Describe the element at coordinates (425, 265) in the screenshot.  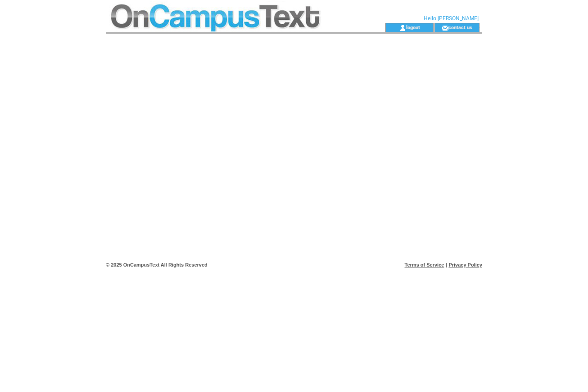
I see `a: Terms of Service` at that location.